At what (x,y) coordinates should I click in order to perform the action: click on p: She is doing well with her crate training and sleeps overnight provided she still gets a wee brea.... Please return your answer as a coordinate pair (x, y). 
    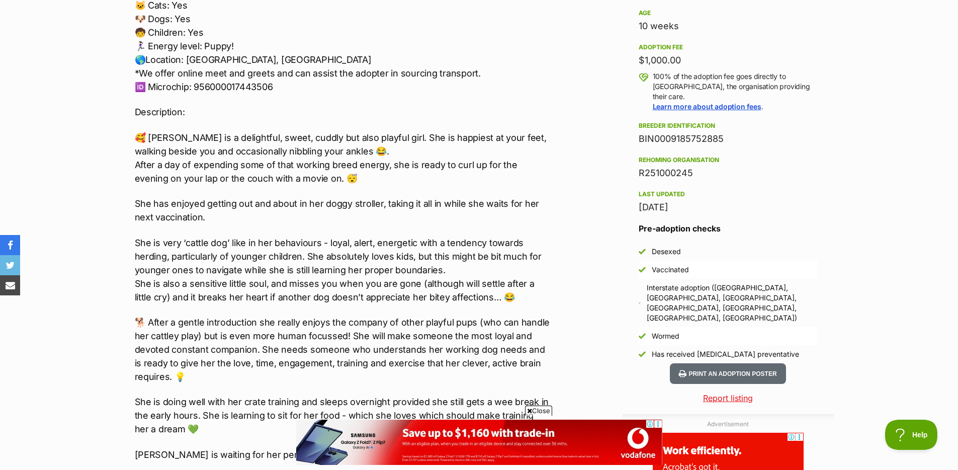
    Looking at the image, I should click on (342, 415).